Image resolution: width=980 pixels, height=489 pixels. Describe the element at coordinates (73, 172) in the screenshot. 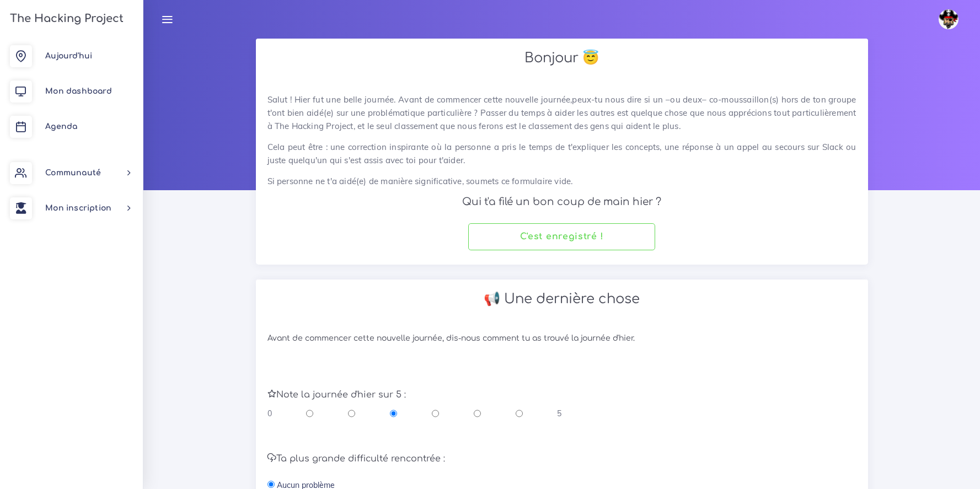

I see `span: Communauté` at that location.